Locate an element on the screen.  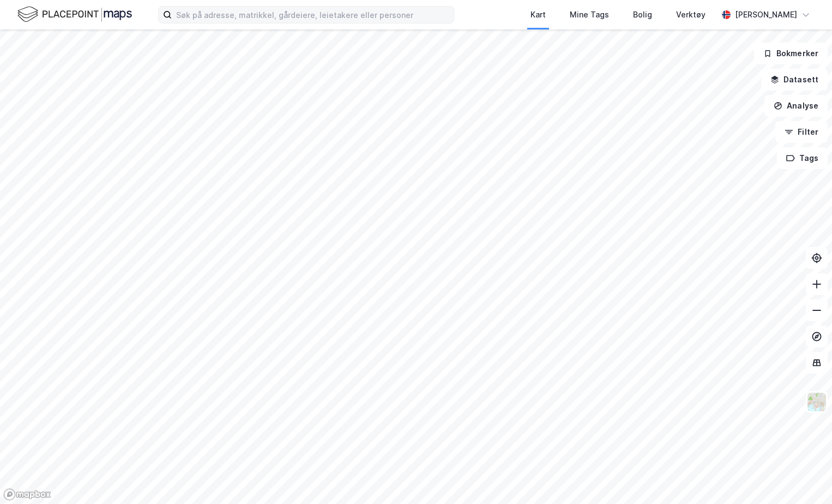
div: Kontrollprogram for chat is located at coordinates (805, 478).